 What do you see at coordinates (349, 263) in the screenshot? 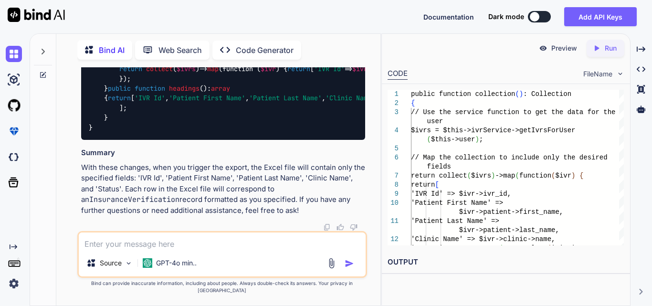
I see `img: icon` at bounding box center [349, 263].